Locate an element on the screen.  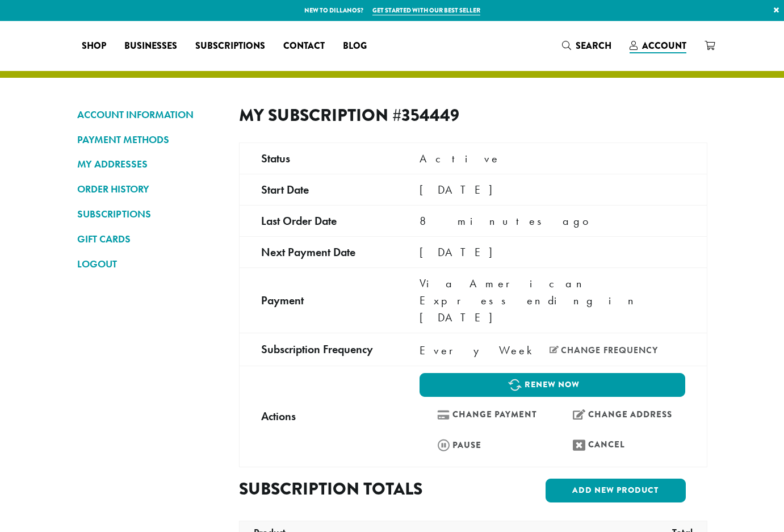
td: Actions is located at coordinates (318, 416).